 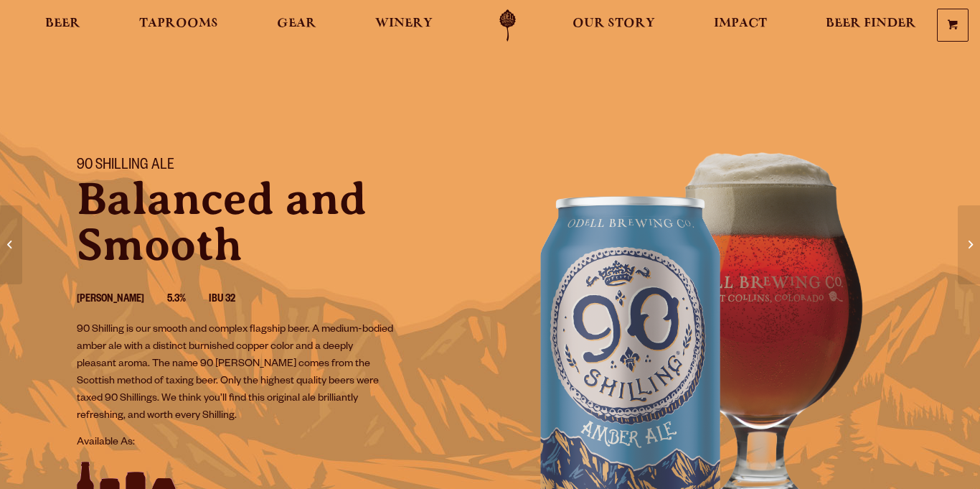 What do you see at coordinates (62, 24) in the screenshot?
I see `span: Beer` at bounding box center [62, 24].